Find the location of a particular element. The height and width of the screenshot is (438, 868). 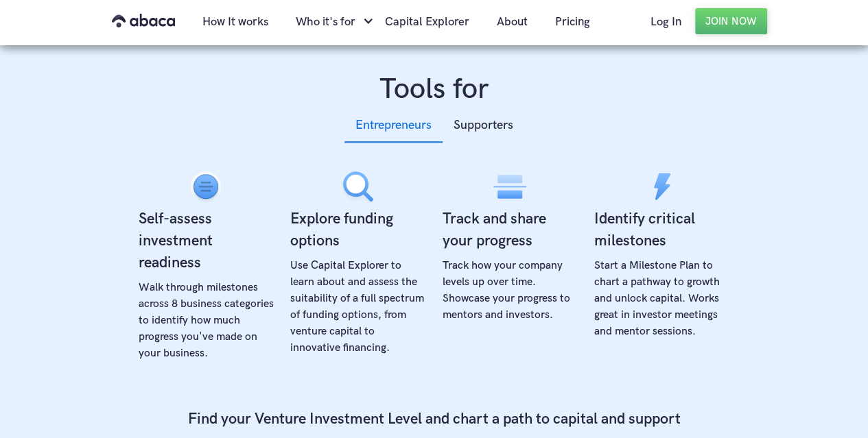

div: Walk through milestones across 8 business categories to identify how much progress you've made on... is located at coordinates (206, 321).